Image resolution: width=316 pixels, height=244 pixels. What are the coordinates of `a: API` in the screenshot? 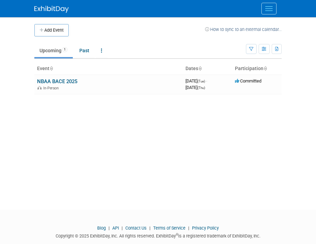 It's located at (115, 227).